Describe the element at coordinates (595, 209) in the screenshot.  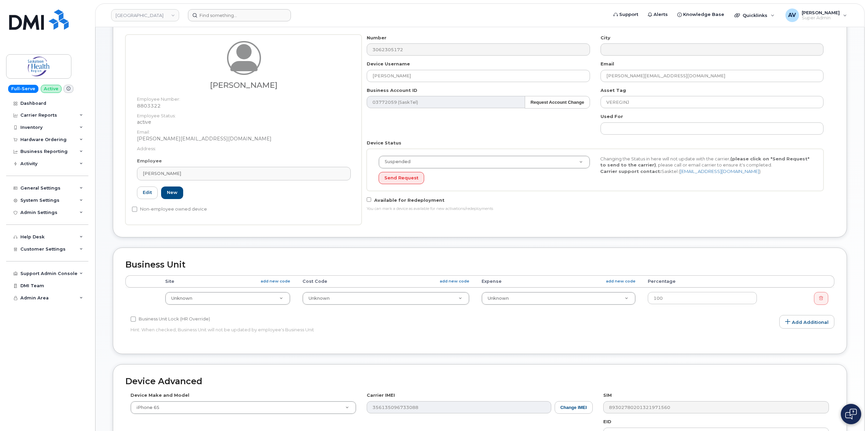
I see `div: You can mark a device as available for new activations/redeployments` at that location.